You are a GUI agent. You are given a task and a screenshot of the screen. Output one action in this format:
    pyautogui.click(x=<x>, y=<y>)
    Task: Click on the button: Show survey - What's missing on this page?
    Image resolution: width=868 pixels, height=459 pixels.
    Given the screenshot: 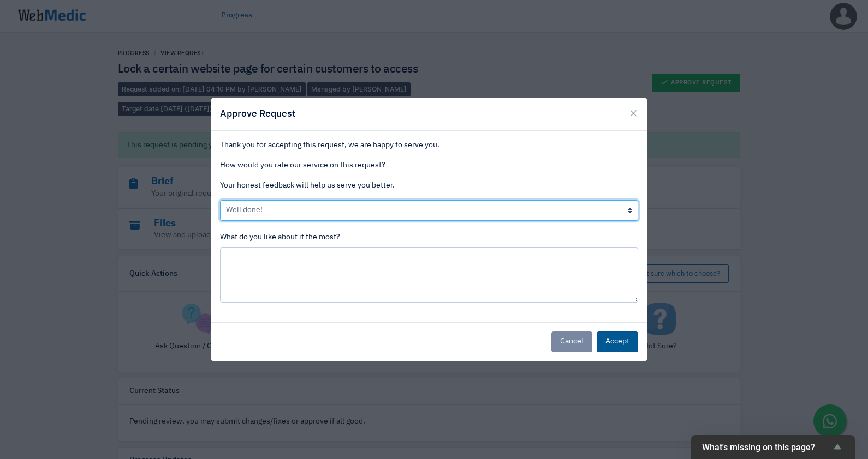 What is the action you would take?
    pyautogui.click(x=773, y=448)
    